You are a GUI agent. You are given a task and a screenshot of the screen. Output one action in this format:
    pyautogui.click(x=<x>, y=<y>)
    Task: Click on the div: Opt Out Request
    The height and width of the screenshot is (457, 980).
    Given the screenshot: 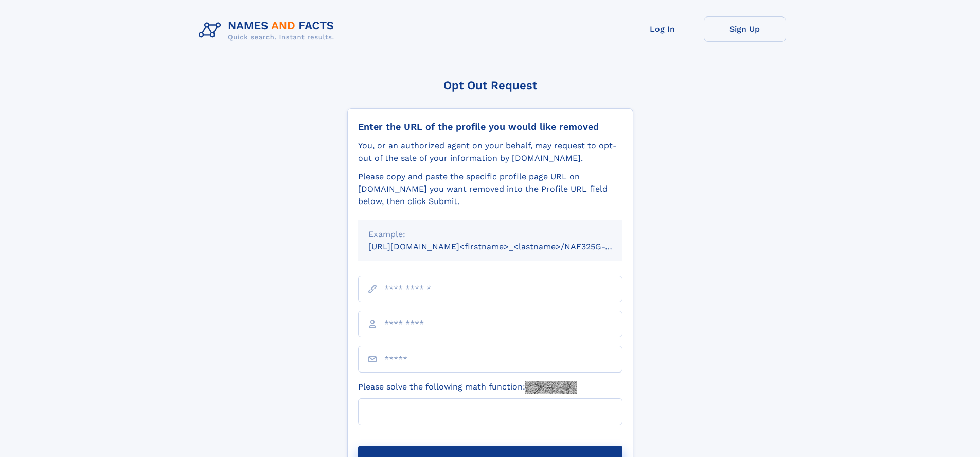 What is the action you would take?
    pyautogui.click(x=490, y=85)
    